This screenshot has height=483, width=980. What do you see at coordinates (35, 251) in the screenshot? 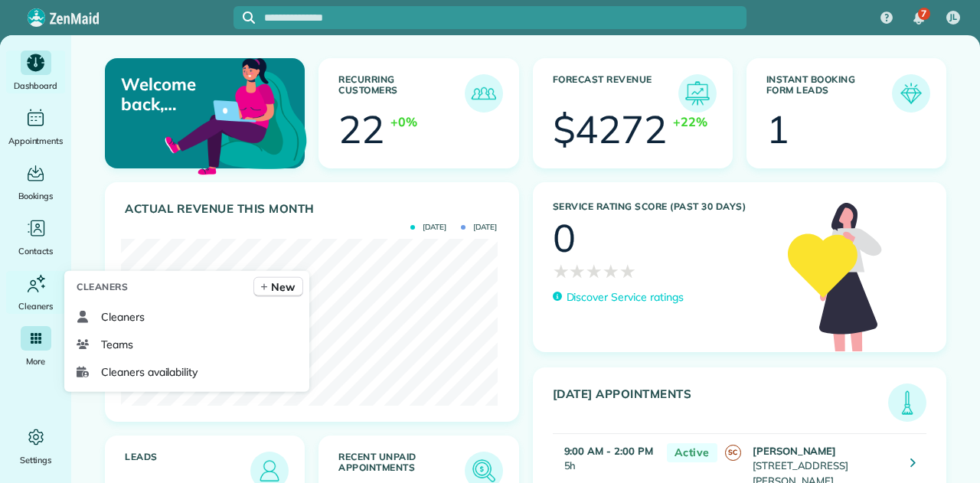
I see `span: Contacts` at bounding box center [35, 251].